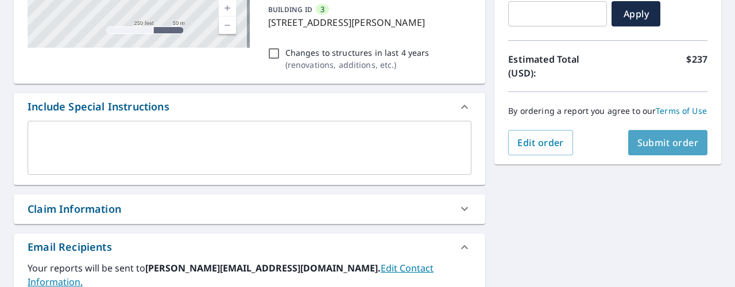 The width and height of the screenshot is (735, 287). Describe the element at coordinates (608, 111) in the screenshot. I see `p: By ordering a report you agree to our` at that location.